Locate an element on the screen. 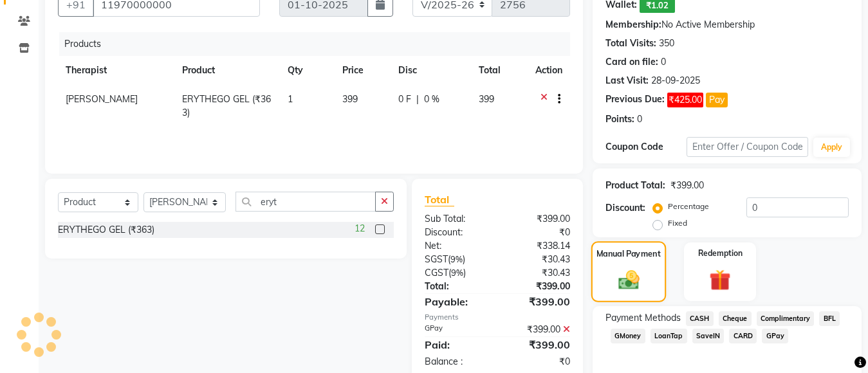 This screenshot has height=373, width=868. th: Disc is located at coordinates (430, 70).